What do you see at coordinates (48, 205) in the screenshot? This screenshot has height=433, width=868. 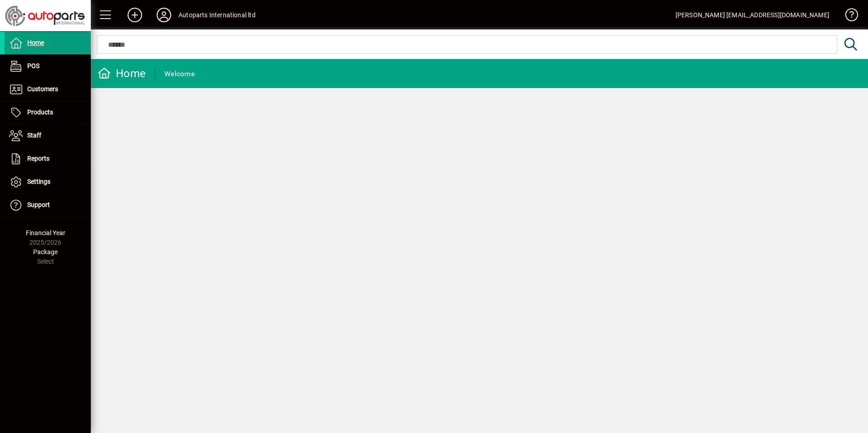 I see `a: Support` at bounding box center [48, 205].